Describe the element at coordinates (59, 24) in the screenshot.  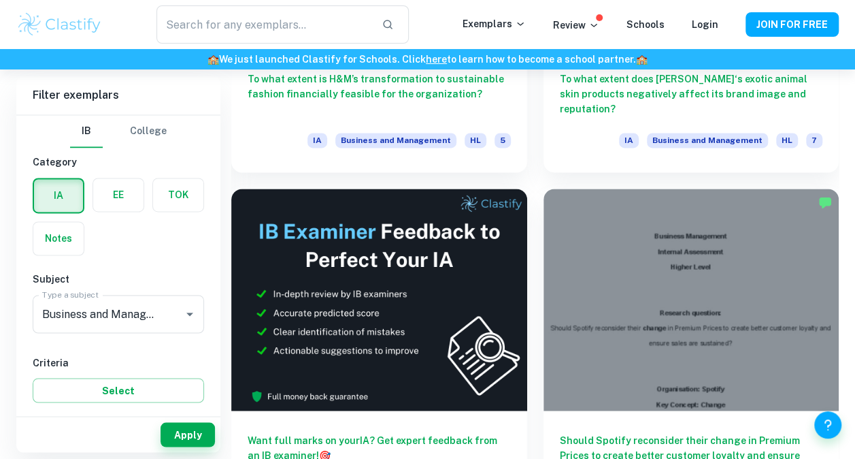
I see `img: Clastify logo` at that location.